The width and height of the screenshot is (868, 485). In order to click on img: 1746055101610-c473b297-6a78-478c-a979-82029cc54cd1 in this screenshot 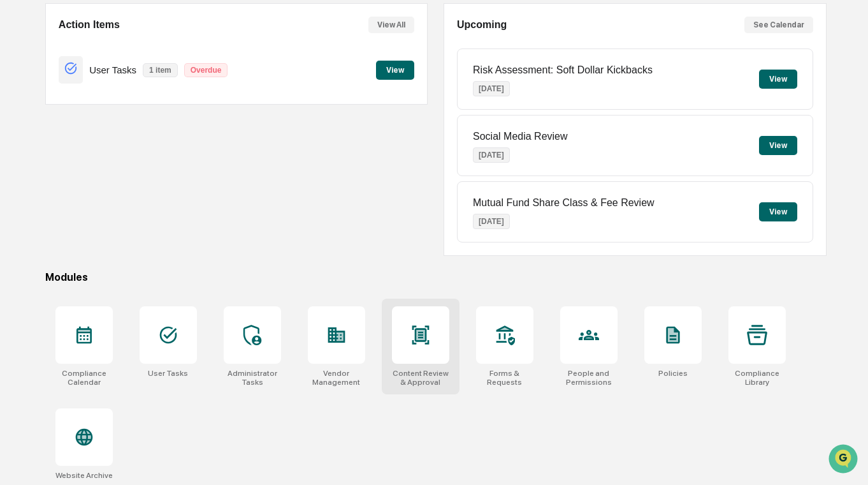, I will do `click(24, 109)`.